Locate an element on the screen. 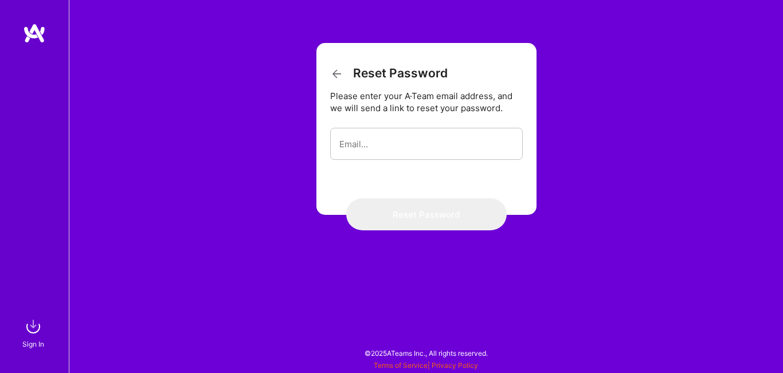  a: Privacy Policy is located at coordinates (455, 365).